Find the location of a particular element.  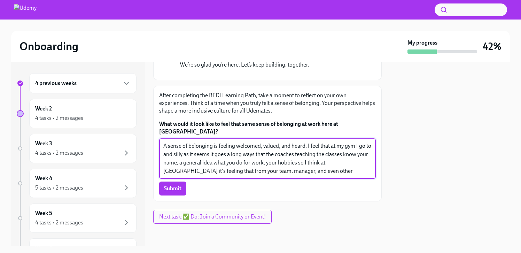

h6: Week 5 is located at coordinates (44, 213).